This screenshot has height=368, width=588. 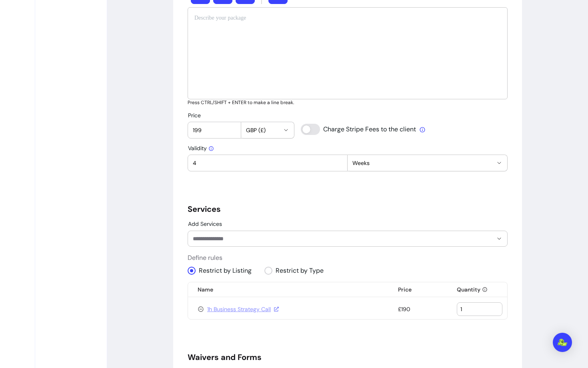 I want to click on span: Weeks, so click(x=422, y=163).